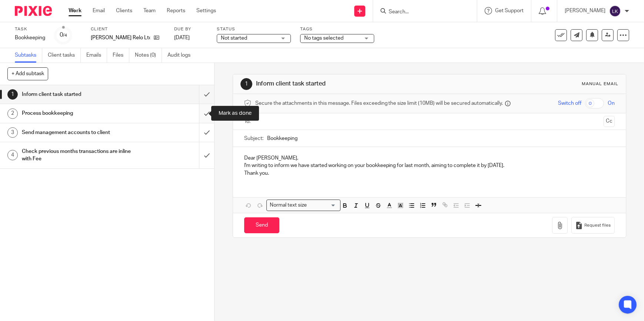 This screenshot has width=644, height=321. What do you see at coordinates (79, 113) in the screenshot?
I see `h1: Process bookkeeping` at bounding box center [79, 113].